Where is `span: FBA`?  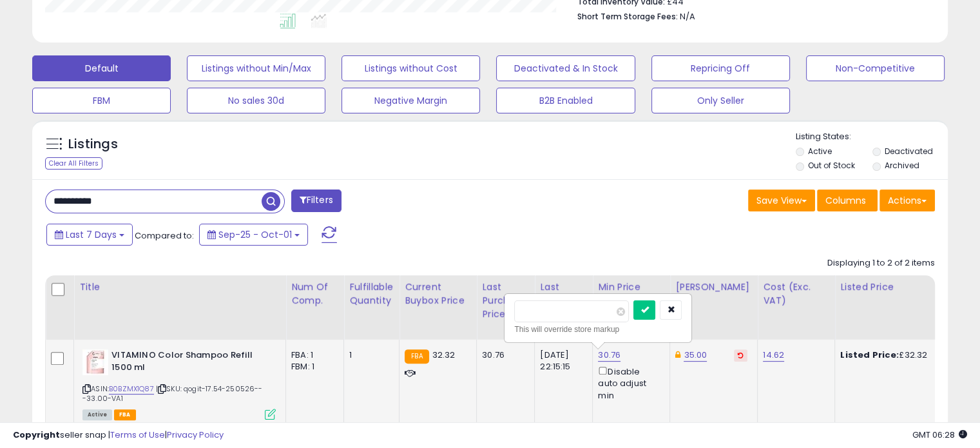
span: FBA is located at coordinates (125, 414).